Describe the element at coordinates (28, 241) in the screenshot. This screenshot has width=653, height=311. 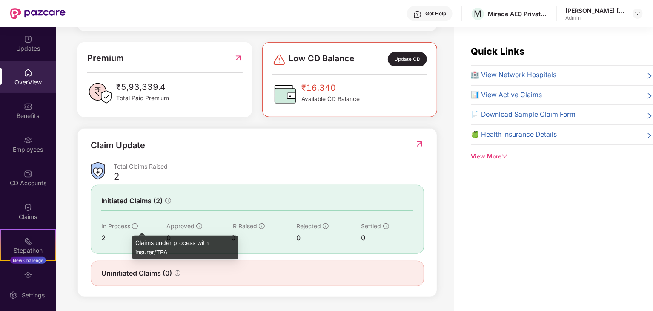
I see `img: svg+xml;base64,PHN2ZyB4bWxucz0iaHR0cDovL3d3dy53My5vcmcvMjAwMC9zdmciIHdpZHRoPSIyMSIgaGVpZ2h0PSIyMC...` at that location.